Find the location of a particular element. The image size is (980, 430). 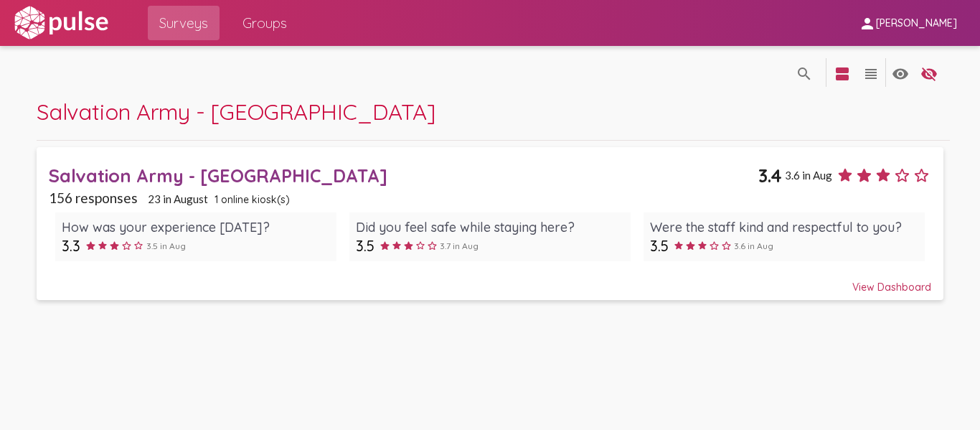

span: 3.3 is located at coordinates (71, 246).